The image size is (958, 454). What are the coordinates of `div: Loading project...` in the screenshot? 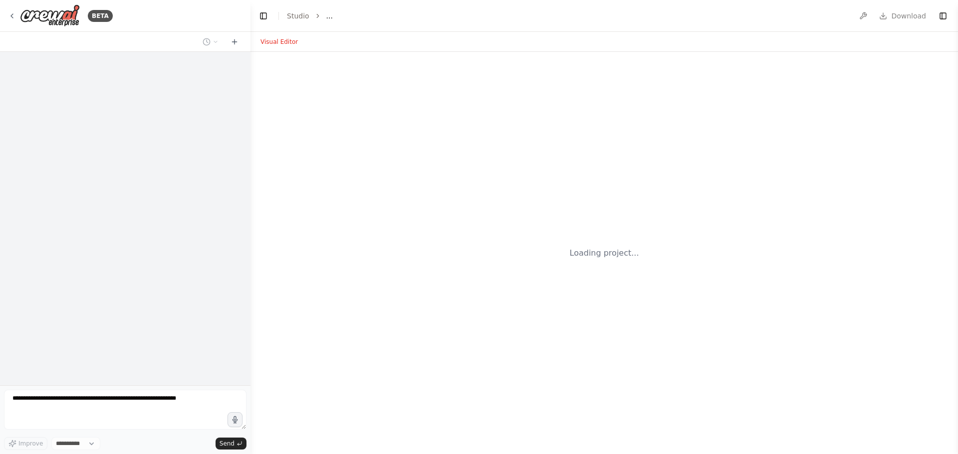 It's located at (604, 253).